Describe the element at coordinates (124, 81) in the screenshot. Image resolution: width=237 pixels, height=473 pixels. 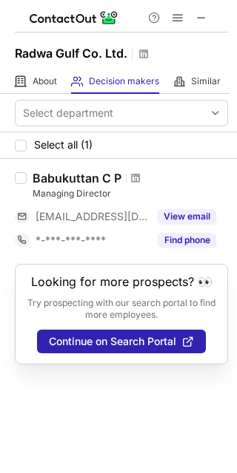
I see `span: Decision makers` at that location.